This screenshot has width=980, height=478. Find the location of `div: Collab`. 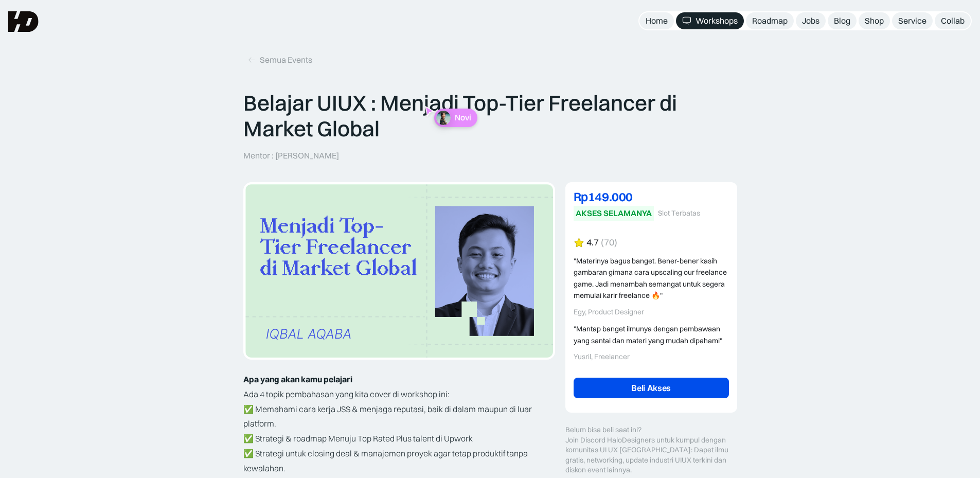

div: Collab is located at coordinates (953, 20).